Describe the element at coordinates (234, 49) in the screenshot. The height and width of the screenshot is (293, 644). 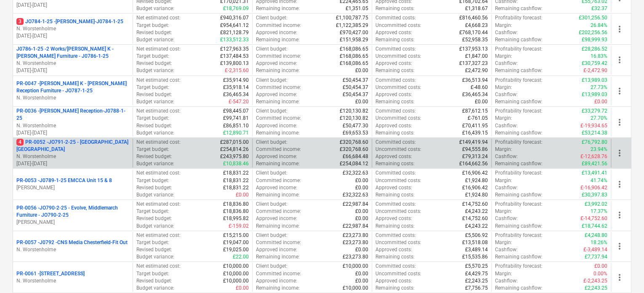
I see `p: £127,963.35` at that location.